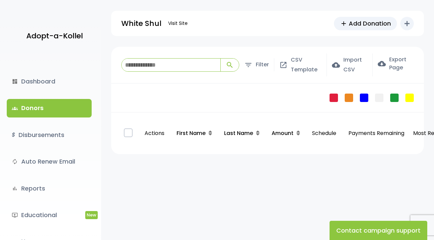  What do you see at coordinates (49, 162) in the screenshot?
I see `a: autorenewAuto Renew Email` at bounding box center [49, 162].